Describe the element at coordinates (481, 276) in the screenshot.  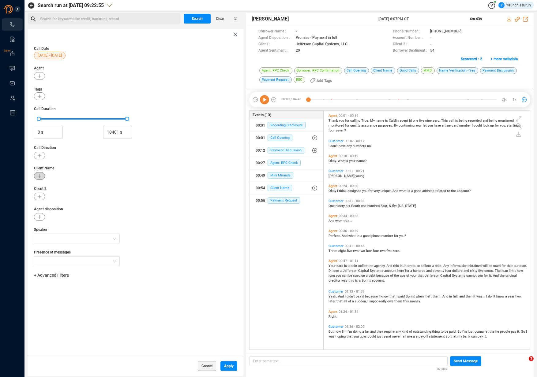
I see `span: you` at that location.